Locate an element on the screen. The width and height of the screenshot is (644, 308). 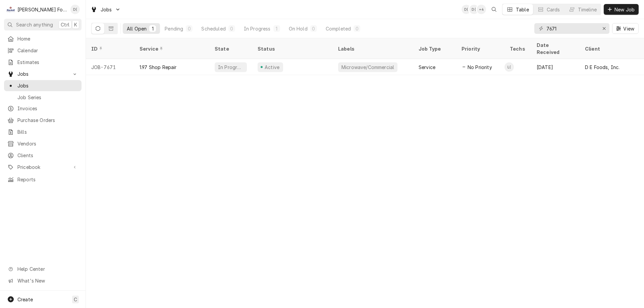
span: Home is located at coordinates (48, 38).